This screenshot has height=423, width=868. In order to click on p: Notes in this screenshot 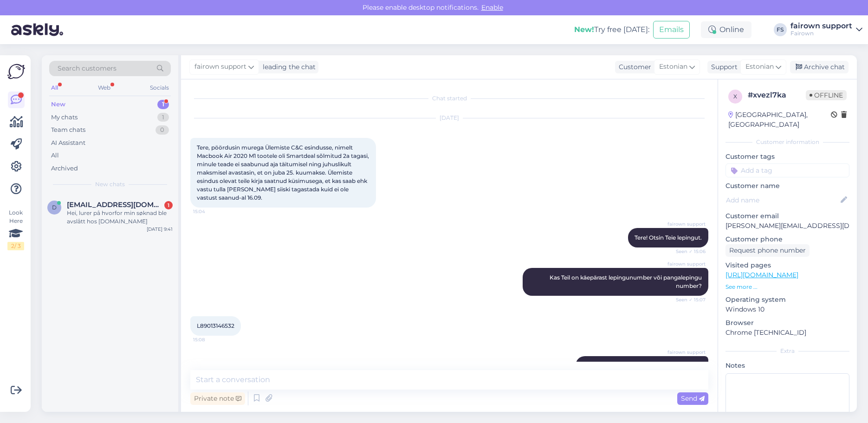, I will do `click(787, 366)`.